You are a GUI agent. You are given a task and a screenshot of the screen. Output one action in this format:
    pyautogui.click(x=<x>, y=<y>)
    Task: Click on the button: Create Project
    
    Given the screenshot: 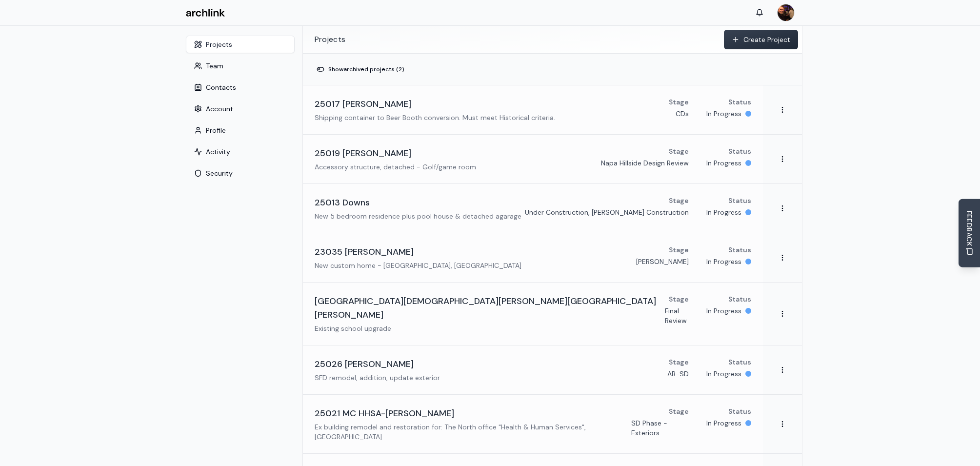 What is the action you would take?
    pyautogui.click(x=761, y=39)
    